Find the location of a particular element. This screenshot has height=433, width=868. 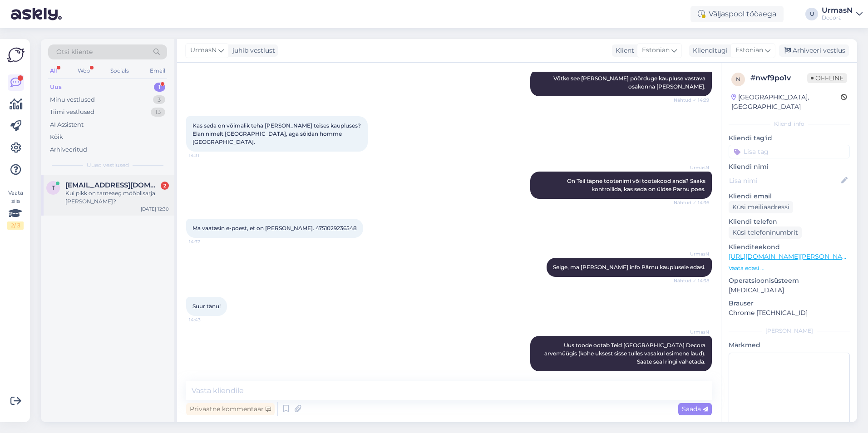

img: Askly Logo is located at coordinates (16, 55).